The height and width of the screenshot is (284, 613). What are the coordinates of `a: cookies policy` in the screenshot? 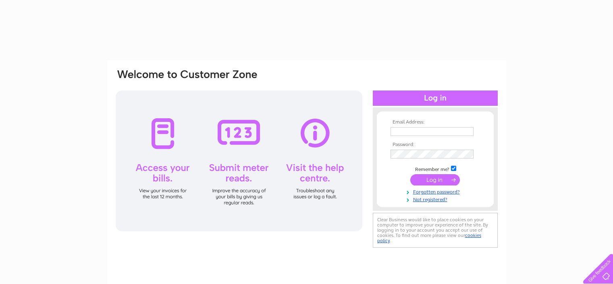 It's located at (429, 238).